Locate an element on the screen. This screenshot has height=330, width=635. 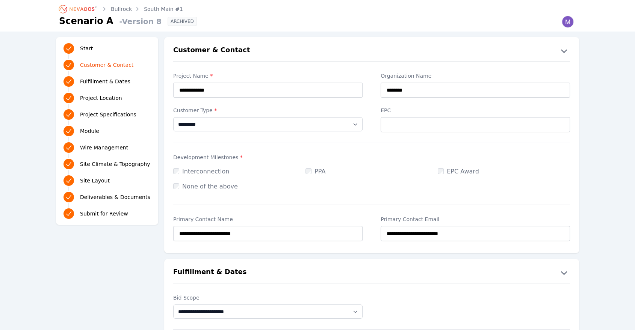
label: None of the above is located at coordinates (206, 186).